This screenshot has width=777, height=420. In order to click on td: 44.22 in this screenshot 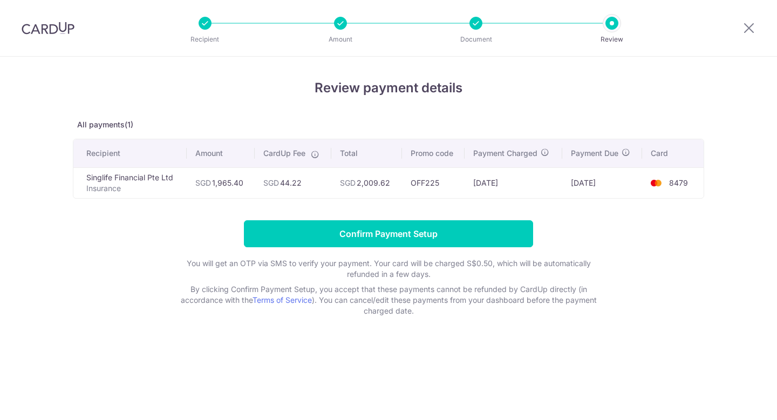, I will do `click(293, 182)`.